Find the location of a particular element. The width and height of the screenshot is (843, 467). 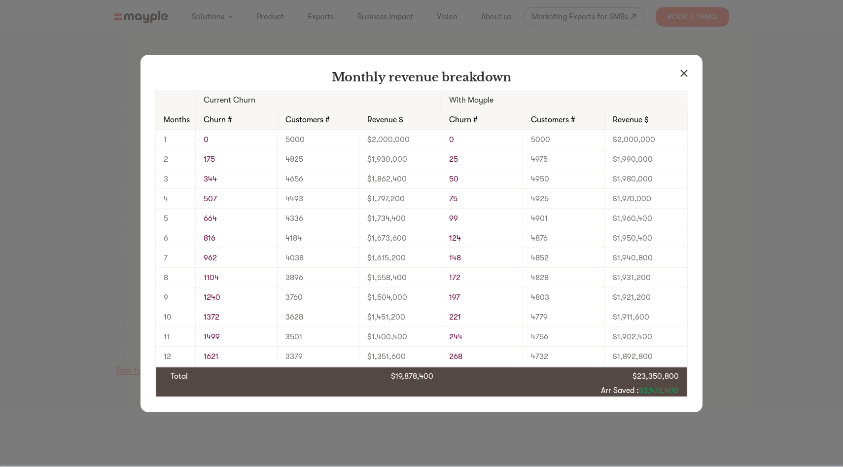

span: 1621 is located at coordinates (211, 357).